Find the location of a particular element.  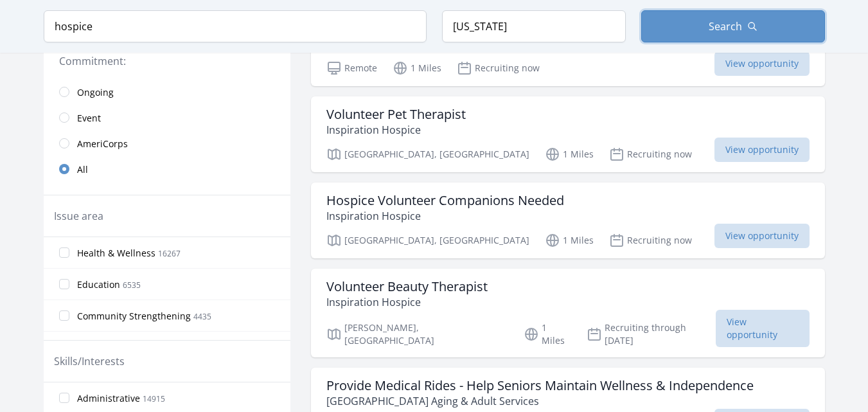

span: Administrative is located at coordinates (108, 398).